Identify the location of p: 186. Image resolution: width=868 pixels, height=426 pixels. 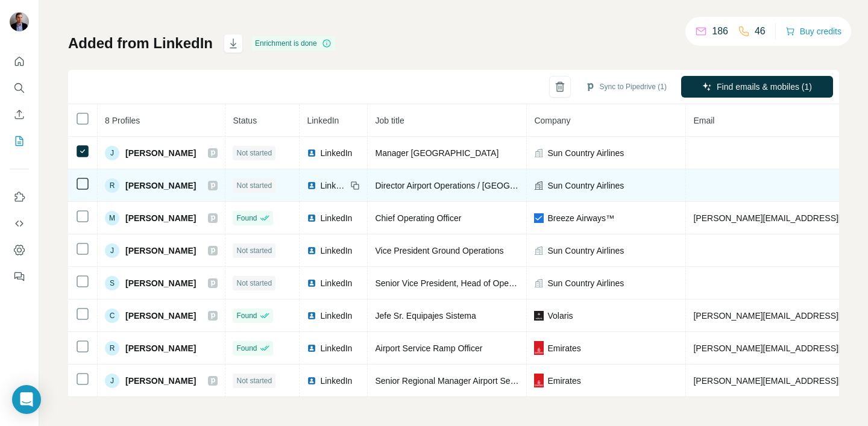
(720, 32).